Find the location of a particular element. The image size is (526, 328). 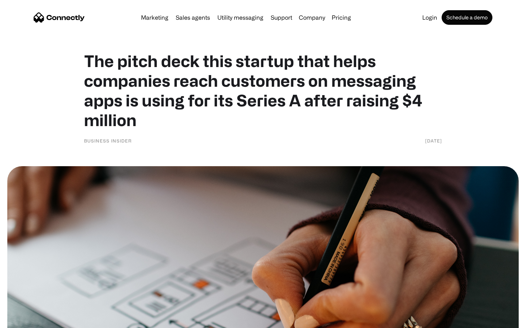

a: Sales agents is located at coordinates (193, 18).